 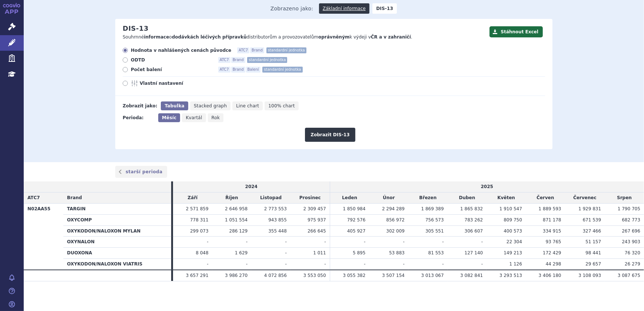 I want to click on td: Červenec, so click(x=585, y=198).